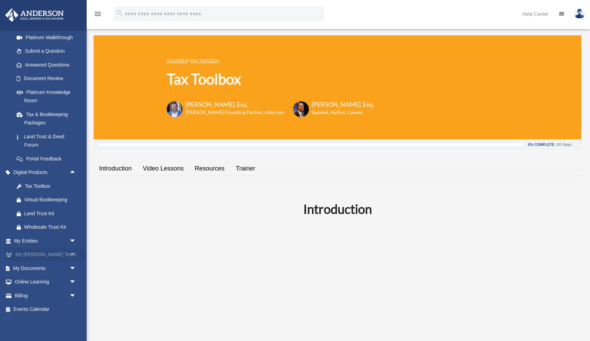 The width and height of the screenshot is (590, 341). I want to click on div: Land Trust Kit, so click(51, 213).